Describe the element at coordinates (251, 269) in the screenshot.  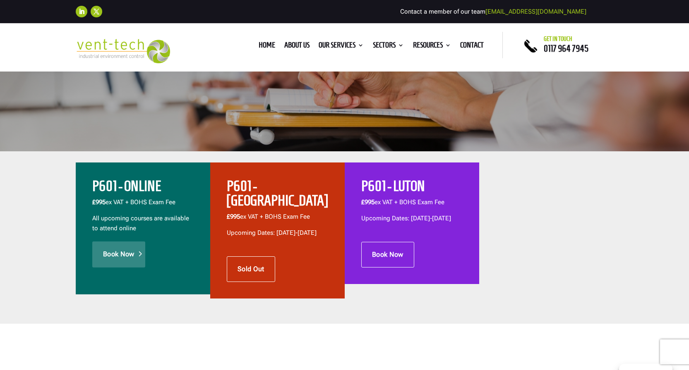
I see `a: Sold Out` at that location.